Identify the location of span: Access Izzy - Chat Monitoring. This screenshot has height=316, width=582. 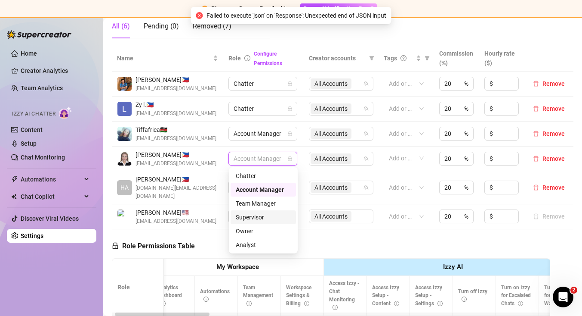
(344, 295).